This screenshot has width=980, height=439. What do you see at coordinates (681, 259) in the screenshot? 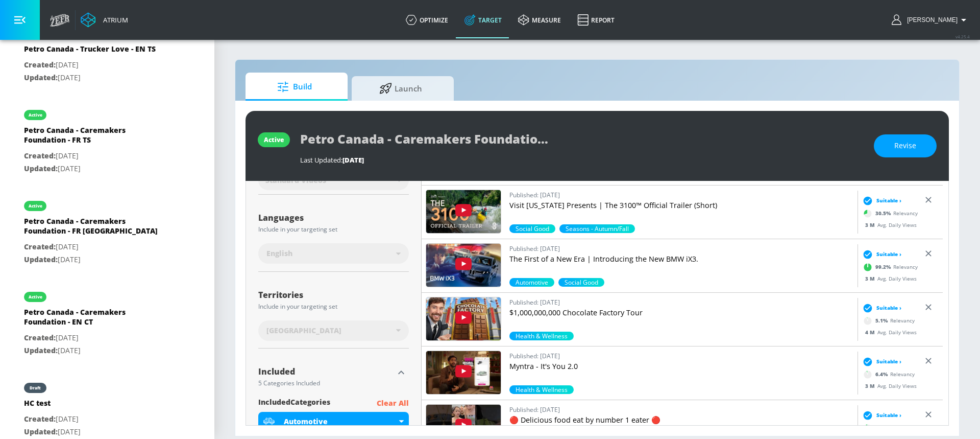
I see `p: The First of a New Era | Introducing the New BMW iX3.` at bounding box center [681, 259].